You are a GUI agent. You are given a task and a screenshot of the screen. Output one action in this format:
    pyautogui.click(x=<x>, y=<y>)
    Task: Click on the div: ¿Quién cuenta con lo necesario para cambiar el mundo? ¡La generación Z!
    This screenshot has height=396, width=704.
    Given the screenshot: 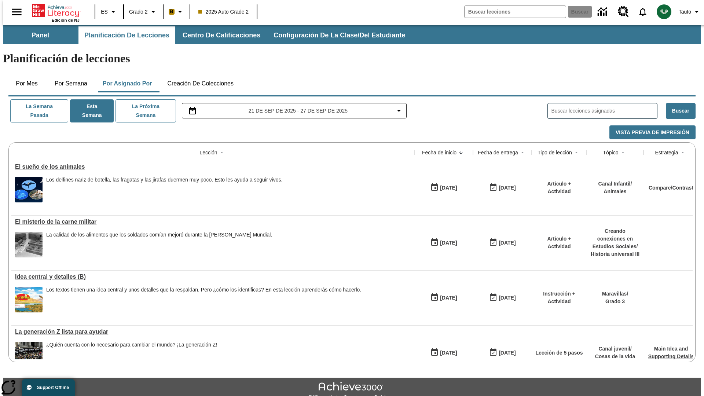 What is the action you would take?
    pyautogui.click(x=132, y=345)
    